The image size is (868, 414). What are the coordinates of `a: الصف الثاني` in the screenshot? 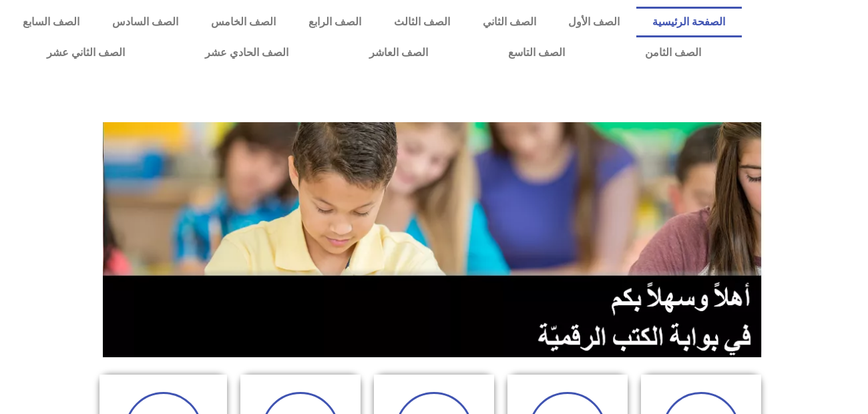 It's located at (509, 22).